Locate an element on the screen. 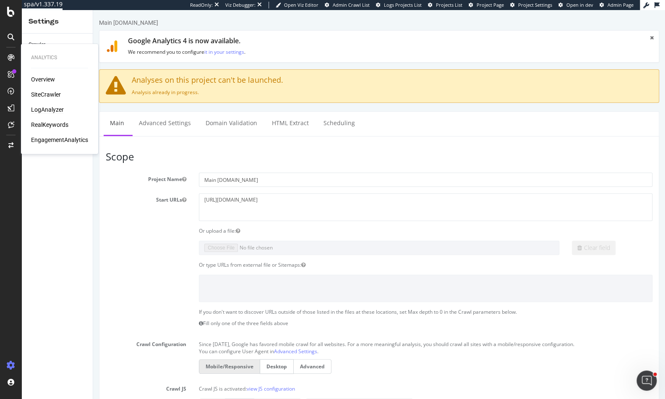  a: Project Page is located at coordinates (486, 5).